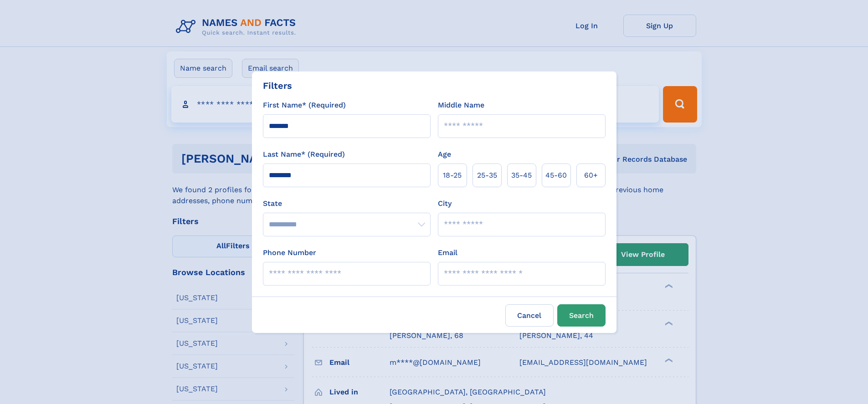 Image resolution: width=868 pixels, height=404 pixels. I want to click on label: Last Name* (Required), so click(304, 154).